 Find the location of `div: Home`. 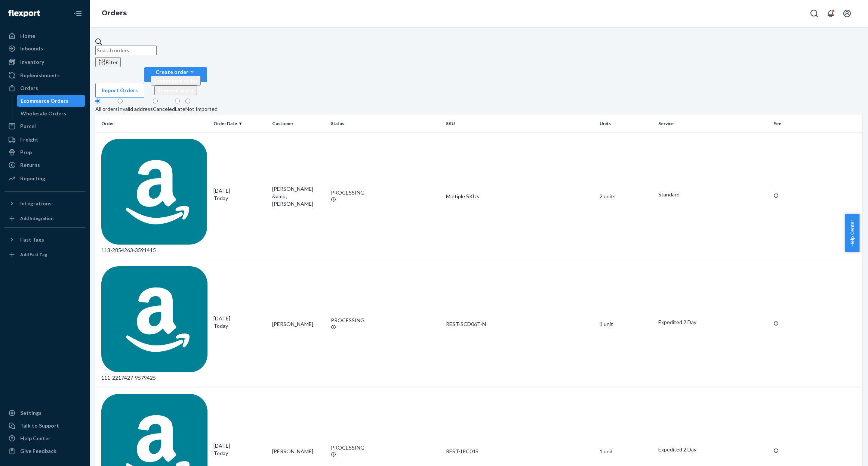

div: Home is located at coordinates (28, 36).